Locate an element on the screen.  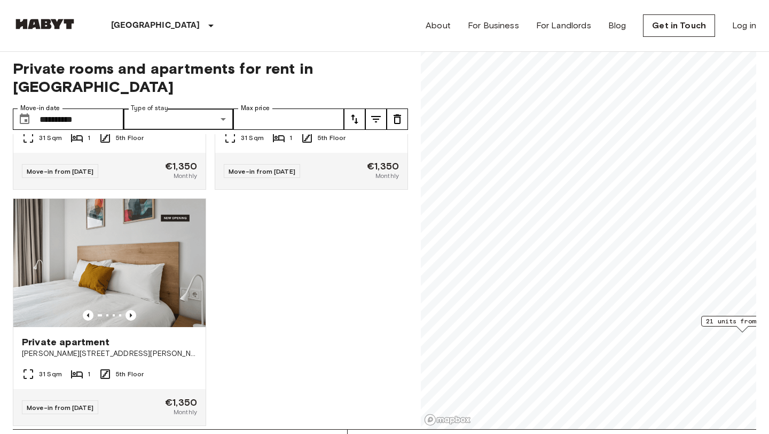
span: Private apartment is located at coordinates (66, 342).